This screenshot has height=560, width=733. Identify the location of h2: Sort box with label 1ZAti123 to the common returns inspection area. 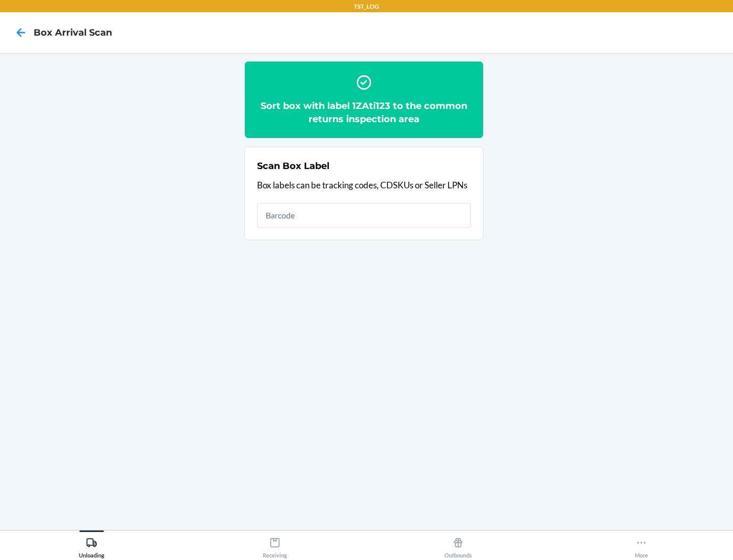
(364, 112).